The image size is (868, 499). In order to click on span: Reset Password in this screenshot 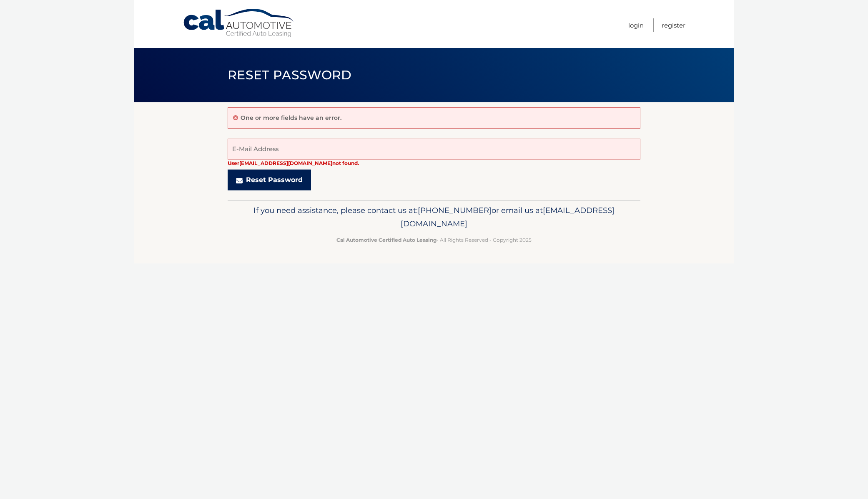, I will do `click(289, 75)`.